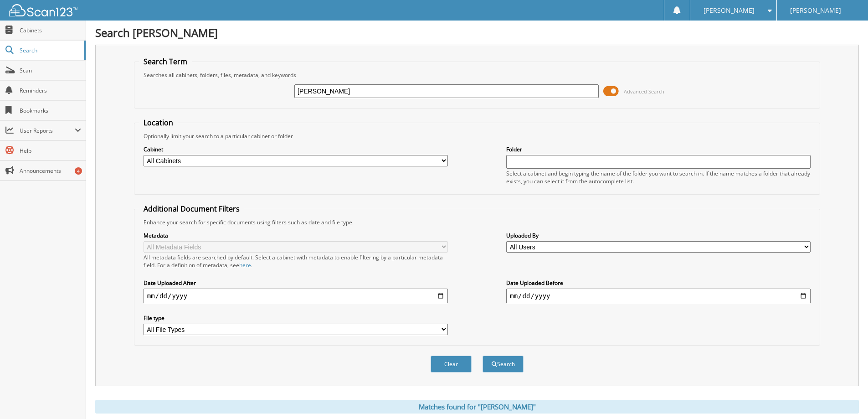 Image resolution: width=868 pixels, height=419 pixels. What do you see at coordinates (296, 317) in the screenshot?
I see `label: File type` at bounding box center [296, 317].